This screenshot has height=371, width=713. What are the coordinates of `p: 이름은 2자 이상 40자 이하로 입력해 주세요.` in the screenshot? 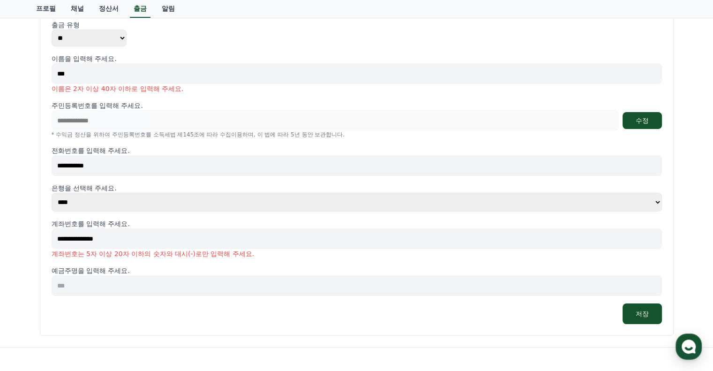 It's located at (357, 89).